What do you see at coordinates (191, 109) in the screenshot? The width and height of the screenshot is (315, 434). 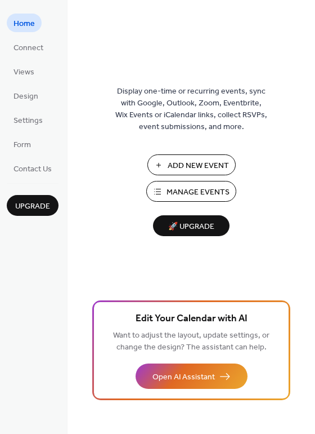 I see `span: Display one-time or recurring events, sync with Google, Outlook, Zoom, Eventbrite, Wix Events or ...` at bounding box center [191, 109].